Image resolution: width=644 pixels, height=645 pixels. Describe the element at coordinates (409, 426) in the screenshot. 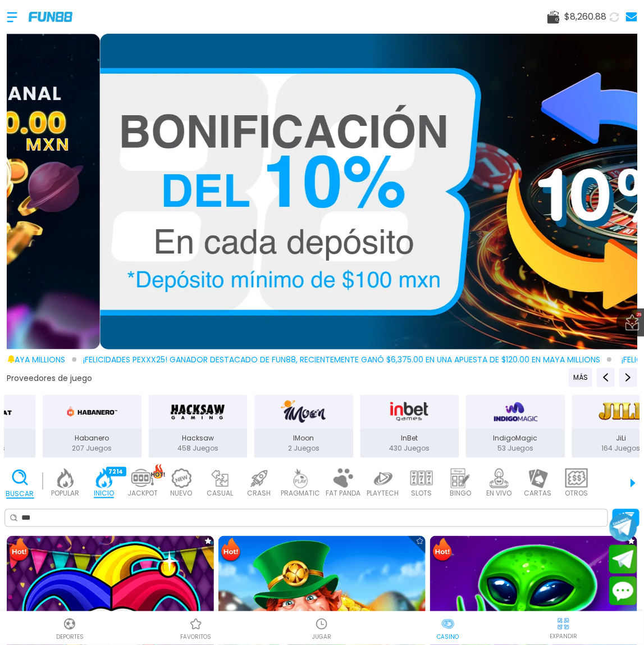

I see `button: InBet` at that location.